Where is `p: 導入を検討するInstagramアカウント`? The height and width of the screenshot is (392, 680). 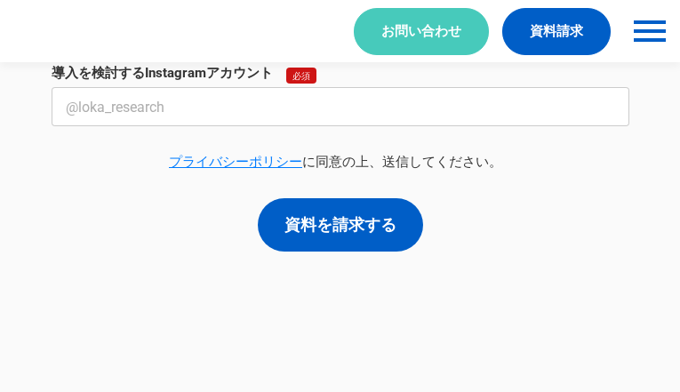
p: 導入を検討するInstagramアカウント is located at coordinates (162, 73).